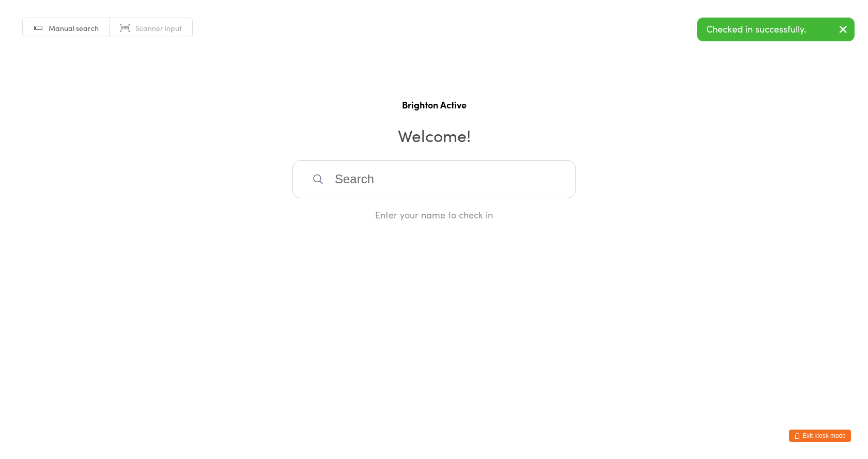 The height and width of the screenshot is (459, 868). What do you see at coordinates (434, 179) in the screenshot?
I see `input: Search` at bounding box center [434, 179].